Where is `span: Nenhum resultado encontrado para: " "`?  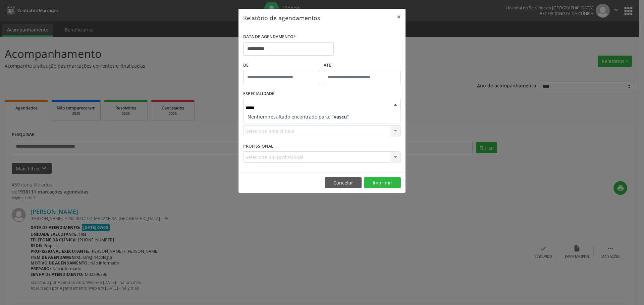 span: Nenhum resultado encontrado para: " " is located at coordinates (298, 117).